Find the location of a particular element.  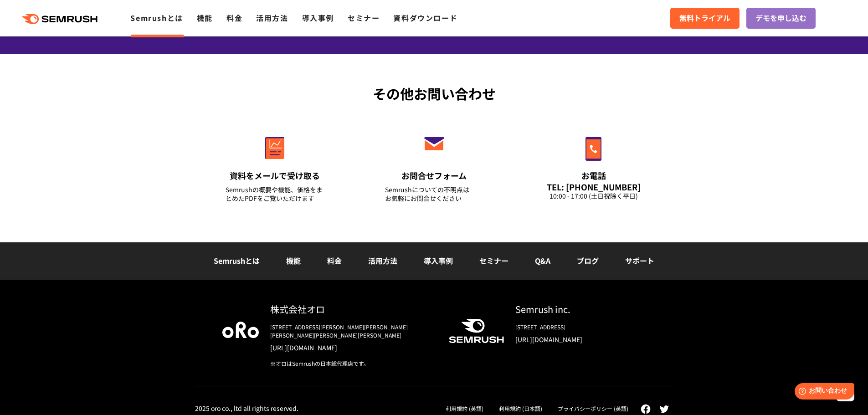

a: 資料ダウンロード is located at coordinates (425, 18).